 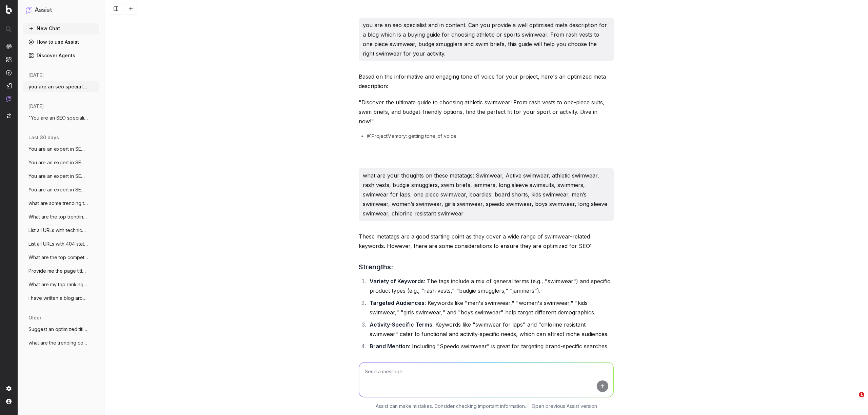 What do you see at coordinates (59, 343) in the screenshot?
I see `span: what are the trending content topics aro` at bounding box center [59, 343].